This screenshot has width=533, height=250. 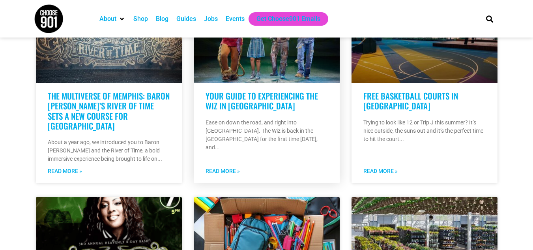 I want to click on a: Events, so click(x=235, y=19).